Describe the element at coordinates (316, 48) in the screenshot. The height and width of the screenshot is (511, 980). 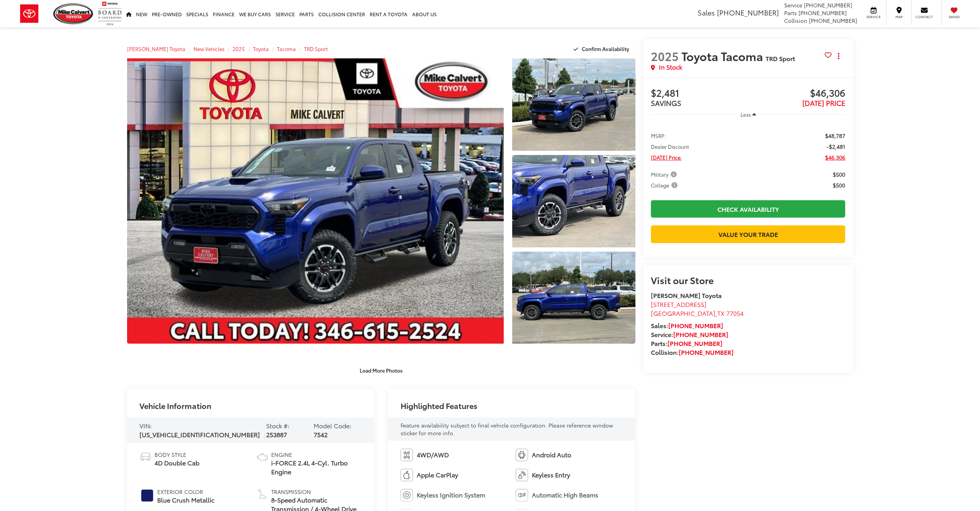
I see `a: TRD Sport` at that location.